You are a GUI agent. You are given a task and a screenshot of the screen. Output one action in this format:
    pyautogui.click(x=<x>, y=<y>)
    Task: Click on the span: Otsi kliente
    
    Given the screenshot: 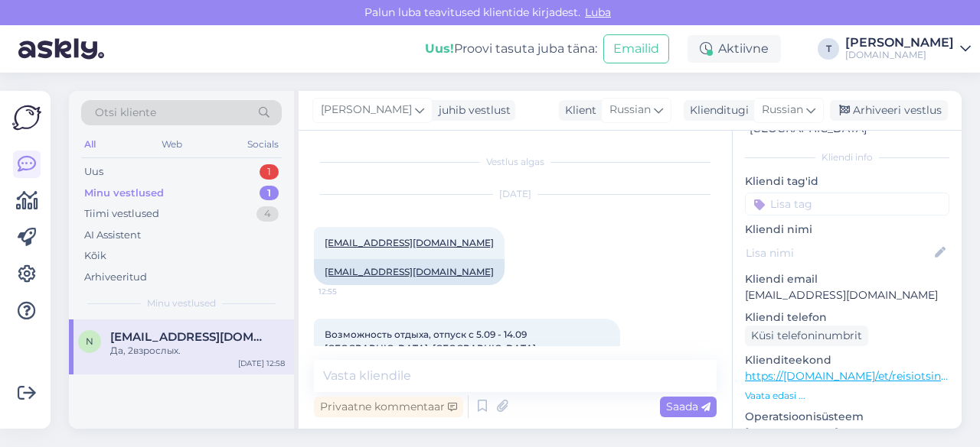 What is the action you would take?
    pyautogui.click(x=126, y=112)
    